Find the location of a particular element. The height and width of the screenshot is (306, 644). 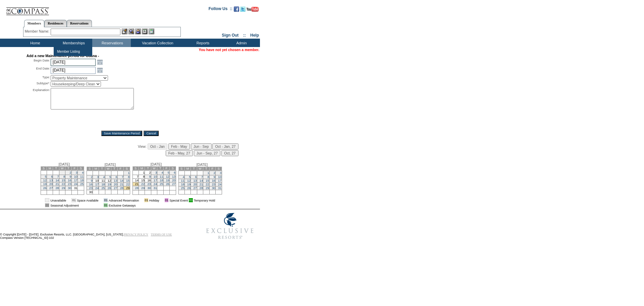

td: Unavailable is located at coordinates (58, 200).